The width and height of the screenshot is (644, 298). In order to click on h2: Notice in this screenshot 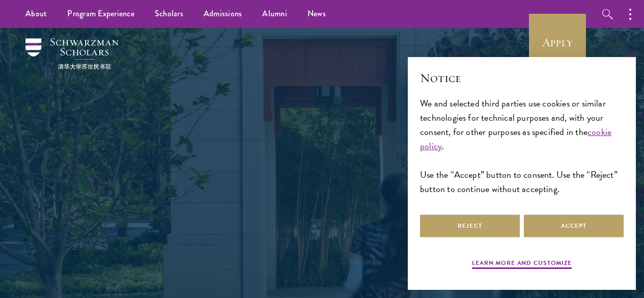, I will do `click(522, 78)`.